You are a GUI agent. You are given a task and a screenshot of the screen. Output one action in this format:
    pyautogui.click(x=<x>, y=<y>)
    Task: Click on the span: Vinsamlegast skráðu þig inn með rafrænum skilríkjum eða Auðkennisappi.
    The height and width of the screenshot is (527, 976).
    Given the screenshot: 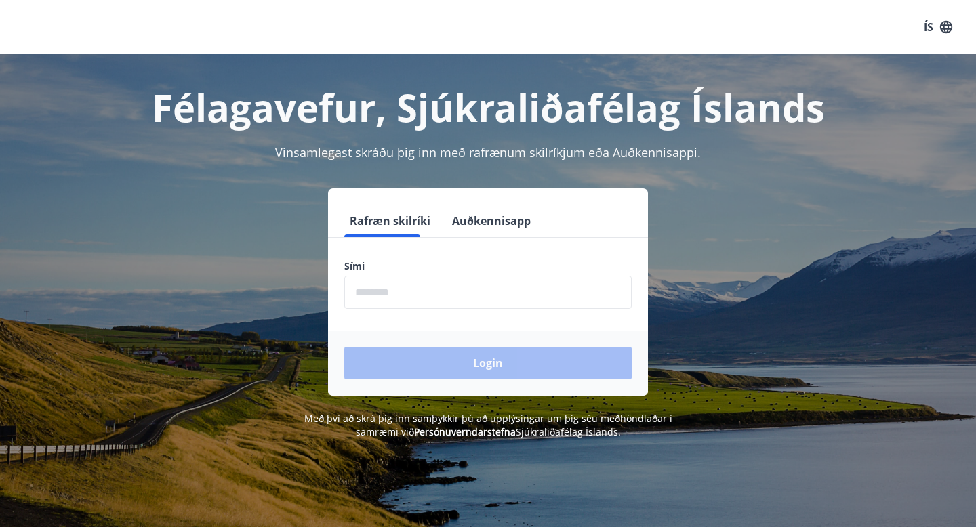 What is the action you would take?
    pyautogui.click(x=488, y=153)
    